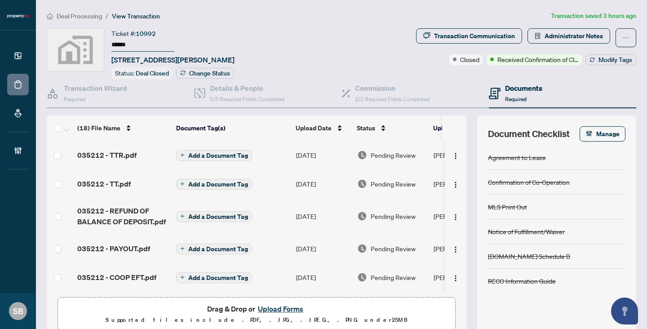 This screenshot has height=329, width=647. Describe the element at coordinates (538, 59) in the screenshot. I see `span: Received Confirmation of Closing` at that location.